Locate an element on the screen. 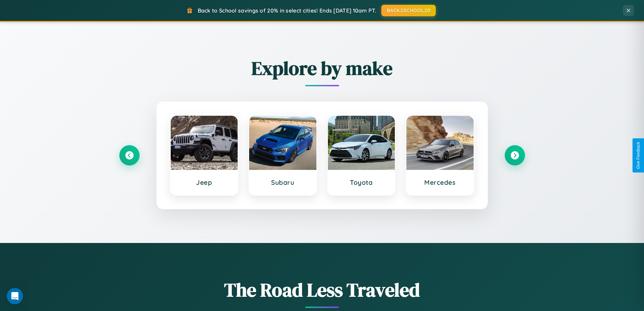 This screenshot has width=644, height=311. h3: Toyota is located at coordinates (361, 182).